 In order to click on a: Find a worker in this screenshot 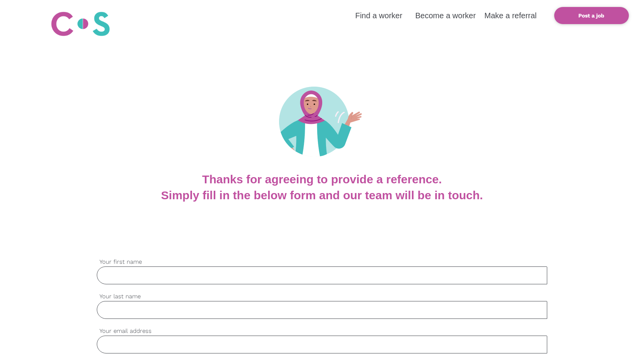, I will do `click(379, 15)`.